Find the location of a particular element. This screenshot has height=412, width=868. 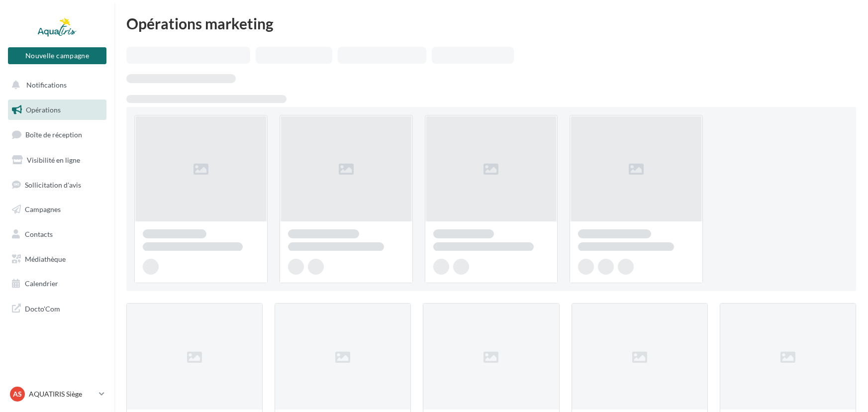

span: Docto'Com is located at coordinates (42, 309).